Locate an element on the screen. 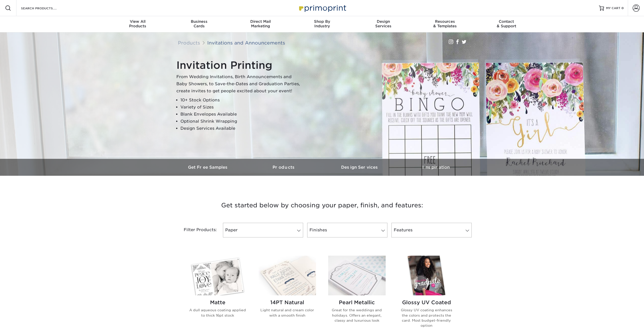  p: Light natural and cream color with a smooth finish is located at coordinates (287, 313).